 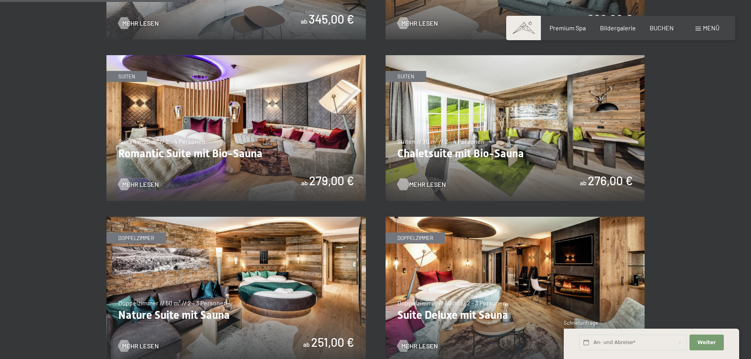 I want to click on a: Romantic Suite mit Bio-Sauna, so click(x=236, y=58).